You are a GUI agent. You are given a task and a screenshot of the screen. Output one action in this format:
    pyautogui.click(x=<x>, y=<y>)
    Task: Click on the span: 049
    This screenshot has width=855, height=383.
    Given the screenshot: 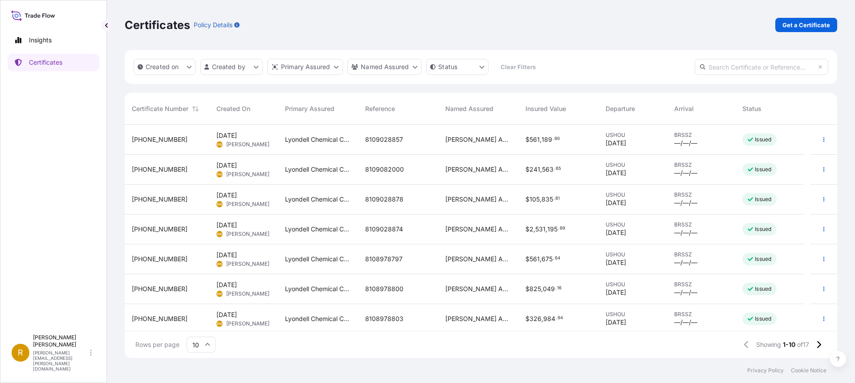 What is the action you would take?
    pyautogui.click(x=549, y=289)
    